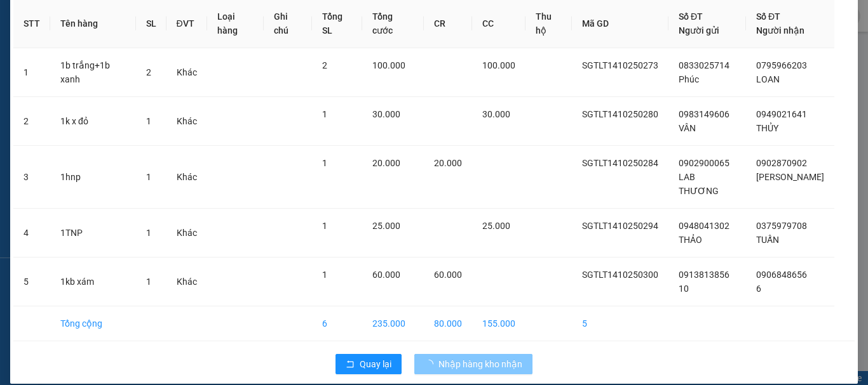 This screenshot has width=868, height=385. Describe the element at coordinates (768, 80) in the screenshot. I see `span: LOAN` at that location.